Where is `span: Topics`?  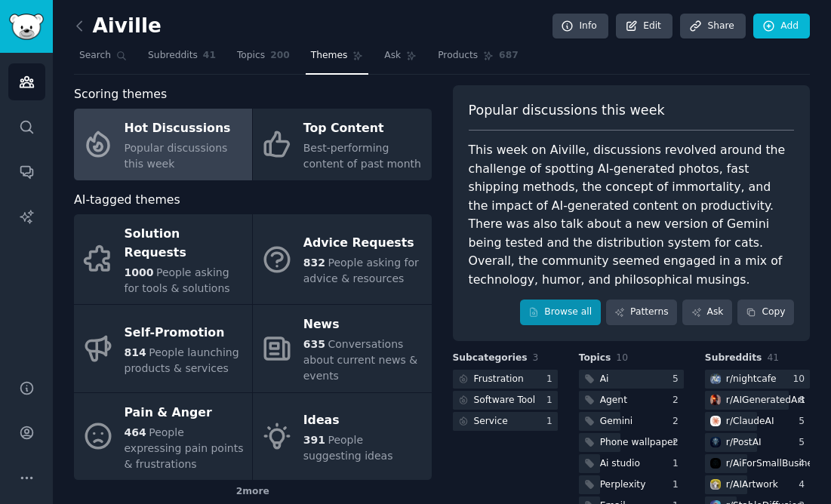 span: Topics is located at coordinates (251, 56).